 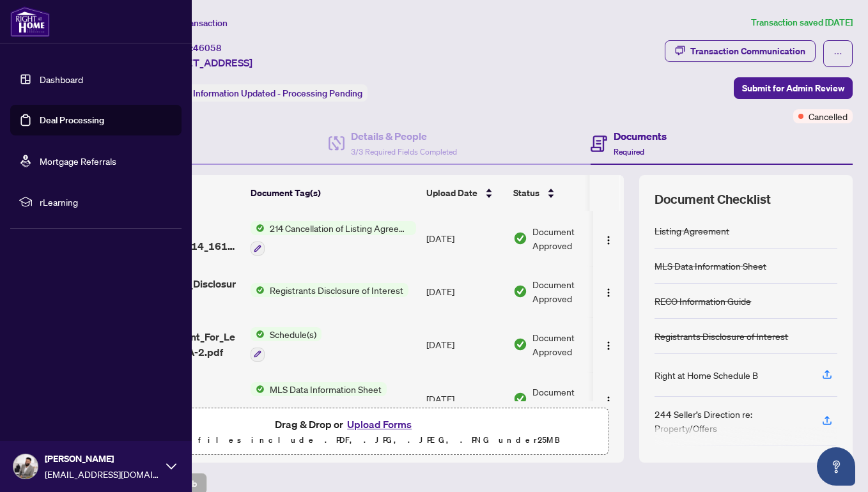 I want to click on img: logo, so click(x=30, y=22).